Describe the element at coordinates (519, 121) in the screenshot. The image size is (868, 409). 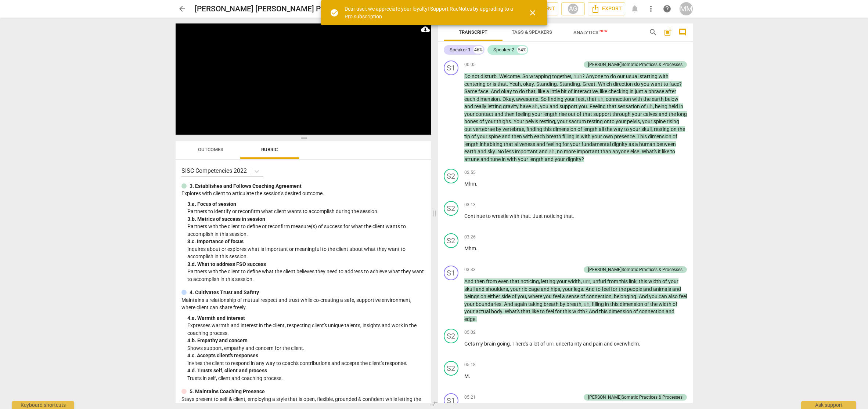
I see `span: Your` at that location.